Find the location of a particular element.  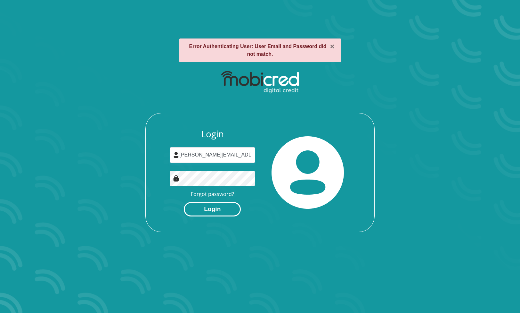

button: Login is located at coordinates (212, 209).